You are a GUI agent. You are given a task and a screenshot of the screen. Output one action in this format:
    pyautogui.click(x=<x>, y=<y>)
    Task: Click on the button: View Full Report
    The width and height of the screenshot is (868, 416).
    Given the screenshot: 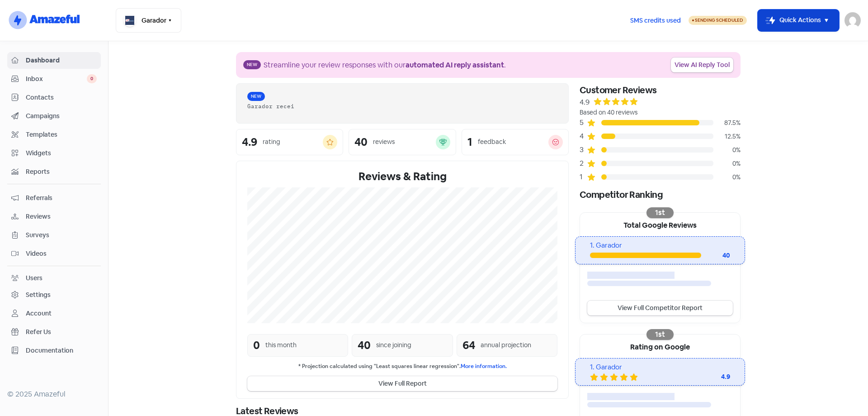 What is the action you would take?
    pyautogui.click(x=402, y=383)
    